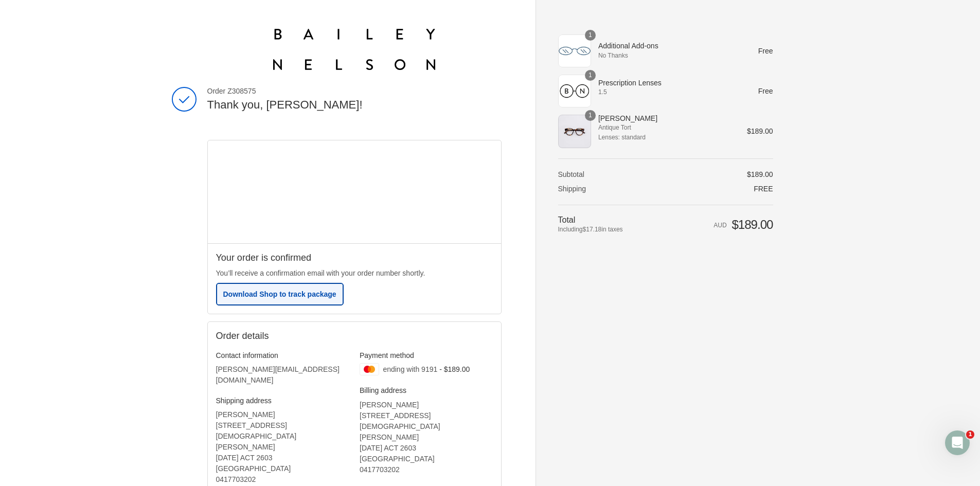 This screenshot has height=486, width=980. I want to click on span: Shipping, so click(572, 189).